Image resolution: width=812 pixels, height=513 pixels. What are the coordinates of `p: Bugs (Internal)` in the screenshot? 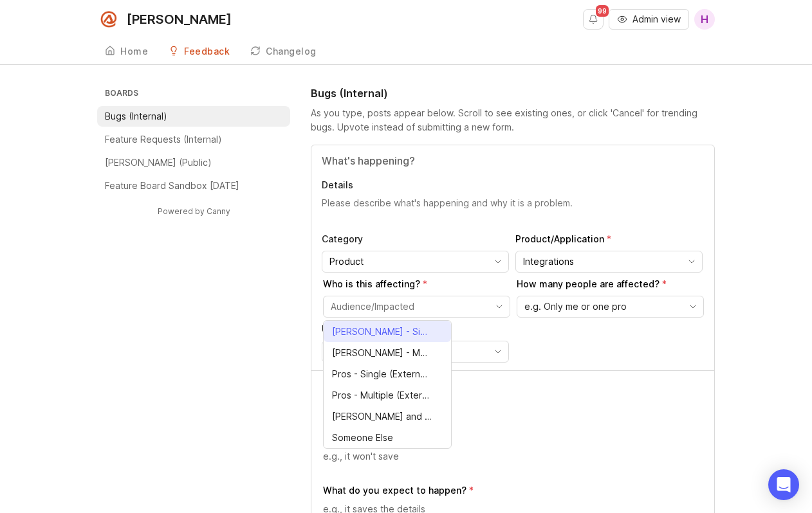 It's located at (136, 116).